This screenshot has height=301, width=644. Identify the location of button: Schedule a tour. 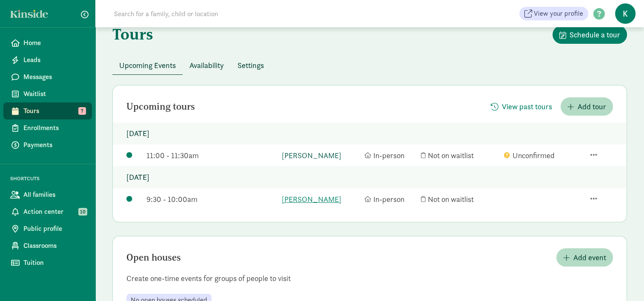
(590, 34).